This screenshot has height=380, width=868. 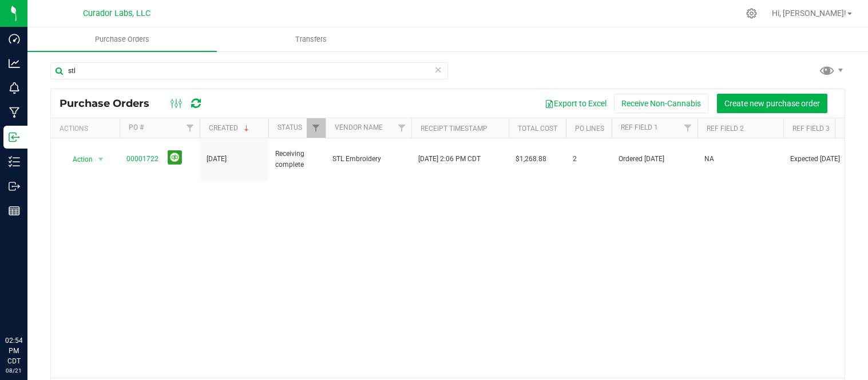 I want to click on a: PO #, so click(x=136, y=128).